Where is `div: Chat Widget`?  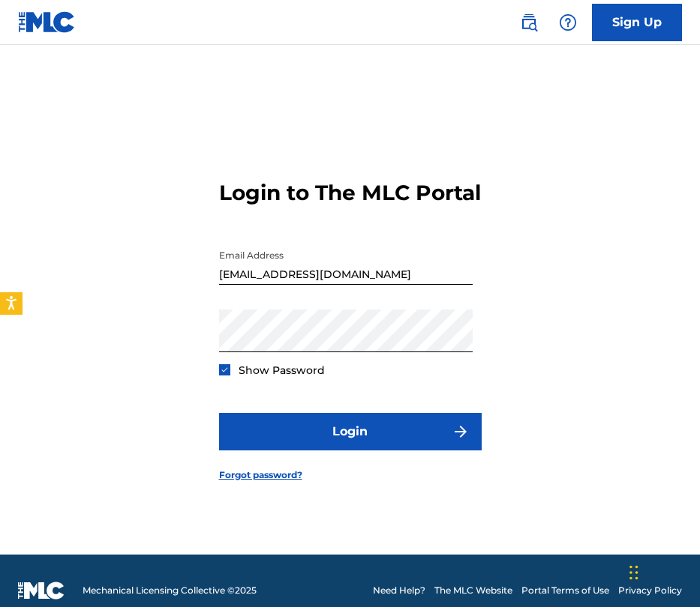
div: Chat Widget is located at coordinates (662, 571).